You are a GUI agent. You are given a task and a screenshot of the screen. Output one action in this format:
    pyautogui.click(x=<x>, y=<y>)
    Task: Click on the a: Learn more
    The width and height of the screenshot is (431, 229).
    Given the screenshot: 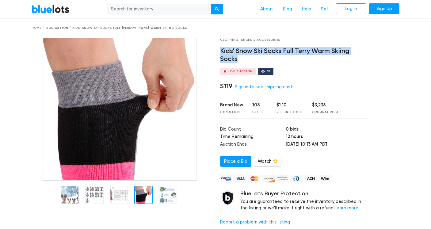 What is the action you would take?
    pyautogui.click(x=346, y=208)
    